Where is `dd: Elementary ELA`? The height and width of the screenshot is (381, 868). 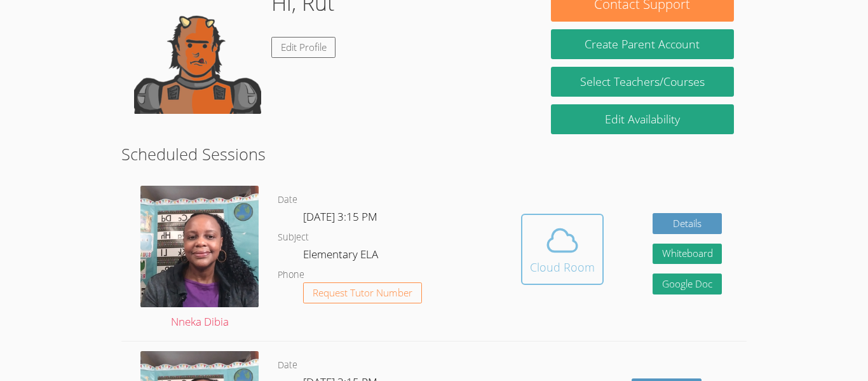 dd: Elementary ELA is located at coordinates (342, 256).